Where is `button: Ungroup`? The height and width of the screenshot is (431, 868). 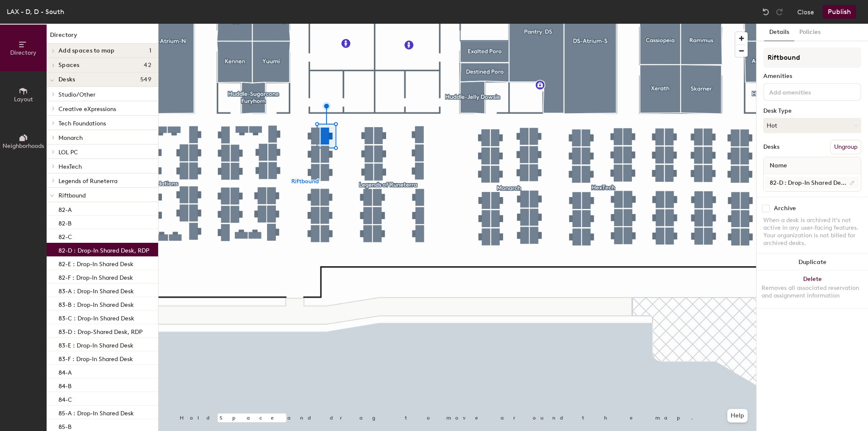 button: Ungroup is located at coordinates (845, 147).